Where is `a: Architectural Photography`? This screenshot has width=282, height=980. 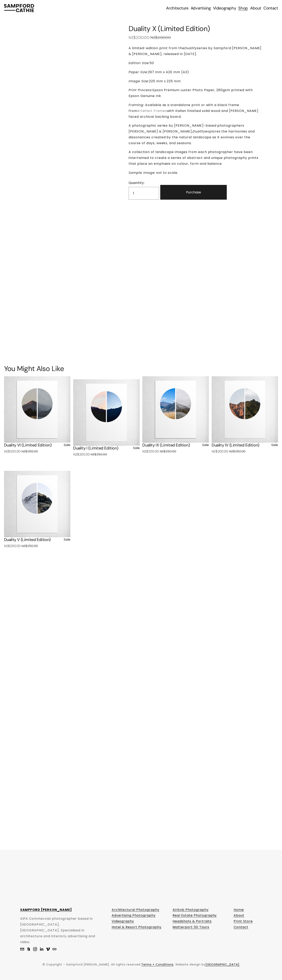
a: Architectural Photography is located at coordinates (136, 910).